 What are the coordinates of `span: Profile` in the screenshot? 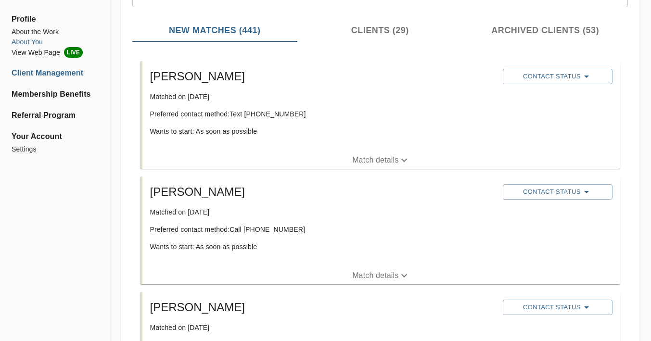 It's located at (54, 19).